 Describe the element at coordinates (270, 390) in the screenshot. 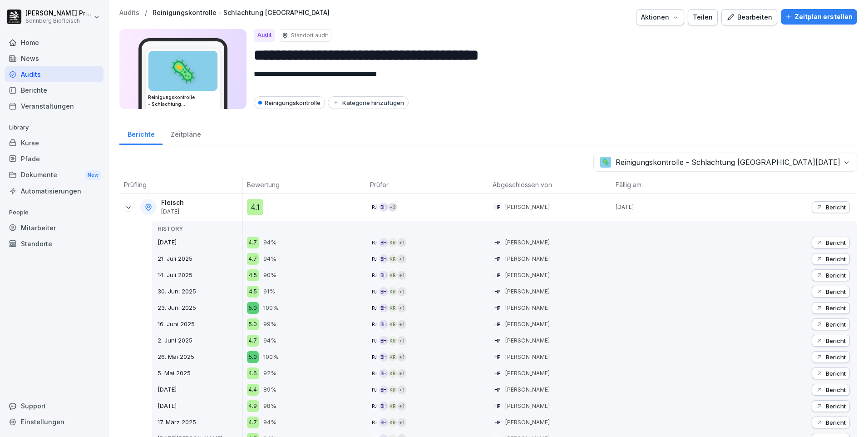

I see `p: 89%` at that location.